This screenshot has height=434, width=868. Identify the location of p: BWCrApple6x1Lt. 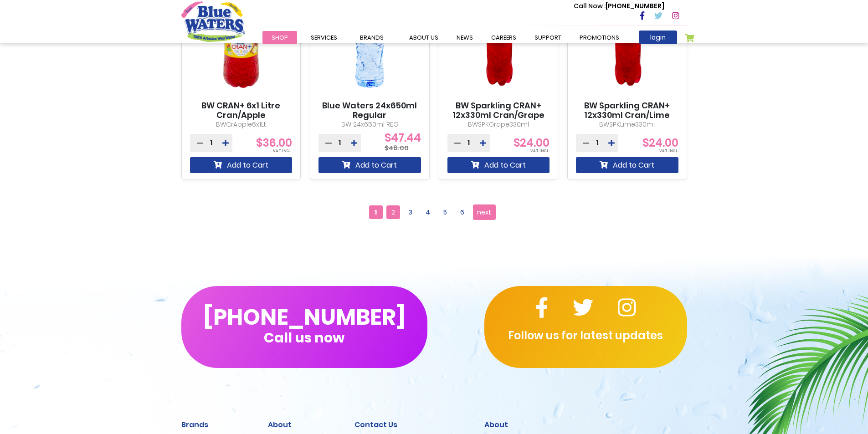
(241, 125).